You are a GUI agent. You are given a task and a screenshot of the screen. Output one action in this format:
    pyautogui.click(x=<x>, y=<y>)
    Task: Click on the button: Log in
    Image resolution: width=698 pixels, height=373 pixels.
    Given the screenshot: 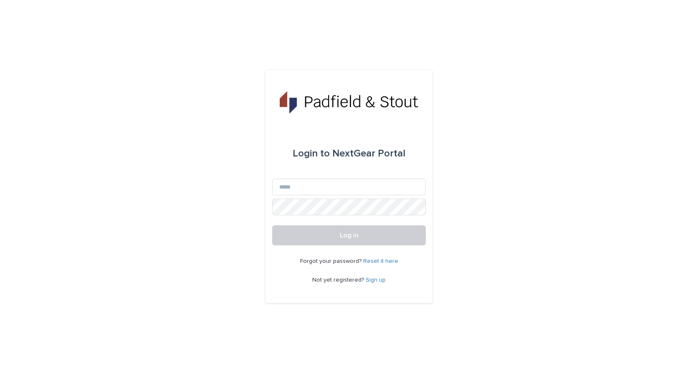 What is the action you would take?
    pyautogui.click(x=349, y=236)
    